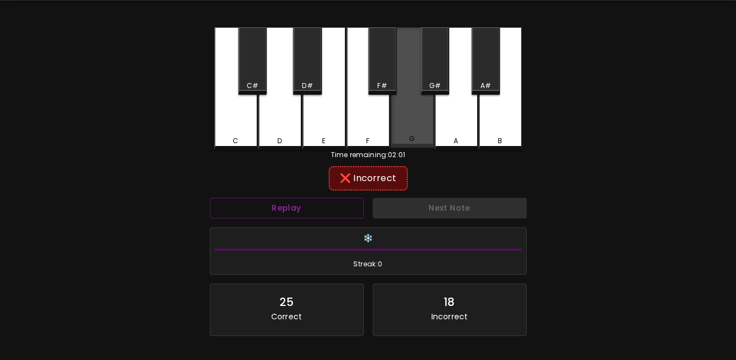  Describe the element at coordinates (449, 302) in the screenshot. I see `div: 18` at that location.